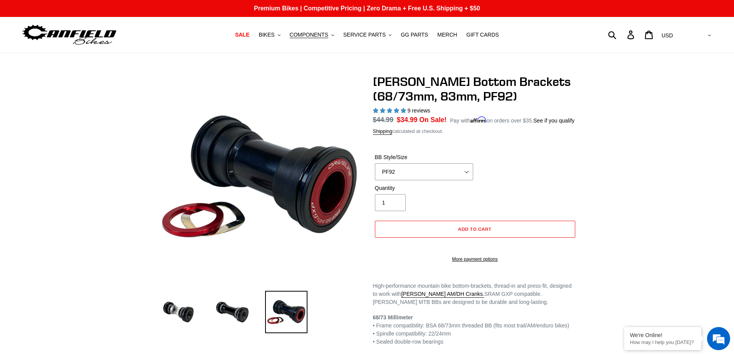 The image size is (734, 354). What do you see at coordinates (96, 48) in the screenshot?
I see `div: Chat with us now` at bounding box center [96, 48].